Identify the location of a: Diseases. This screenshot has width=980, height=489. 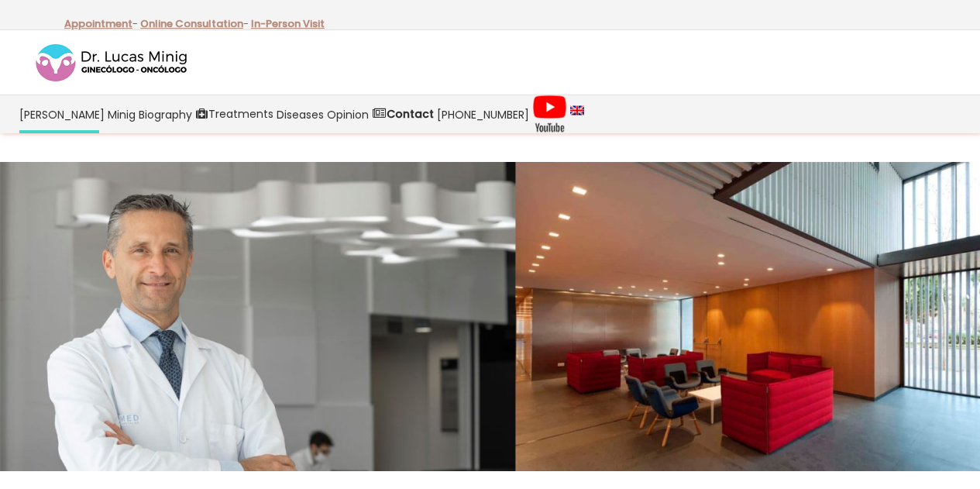
(300, 114).